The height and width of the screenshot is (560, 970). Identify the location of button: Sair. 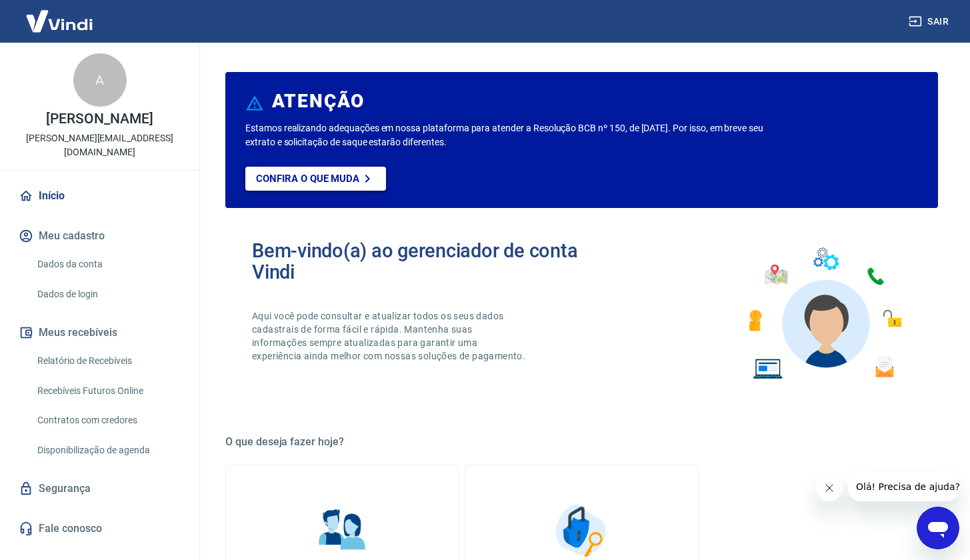
(930, 21).